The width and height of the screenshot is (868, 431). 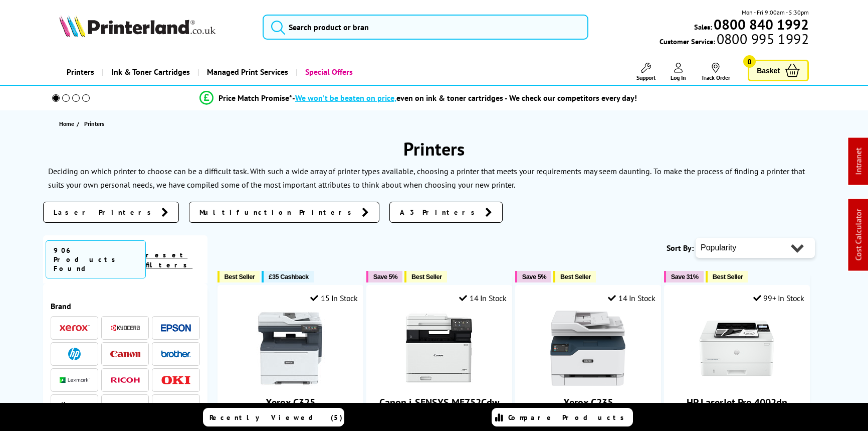 I want to click on img: Brother, so click(x=176, y=354).